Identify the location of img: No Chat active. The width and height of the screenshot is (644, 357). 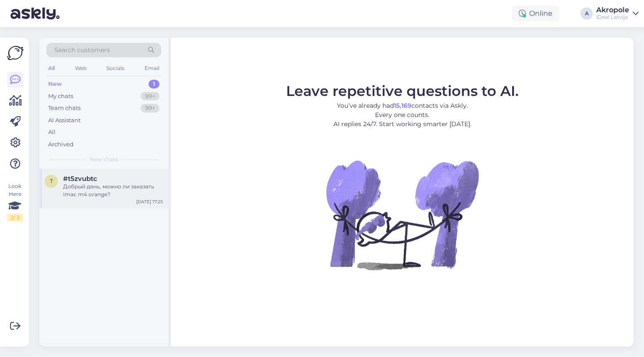
(402, 215).